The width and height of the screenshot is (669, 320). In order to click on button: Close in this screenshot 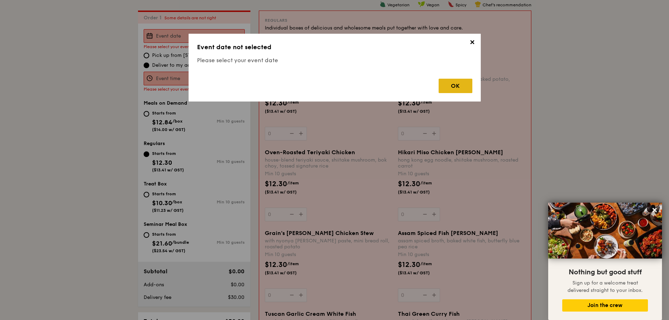, I will do `click(654, 210)`.